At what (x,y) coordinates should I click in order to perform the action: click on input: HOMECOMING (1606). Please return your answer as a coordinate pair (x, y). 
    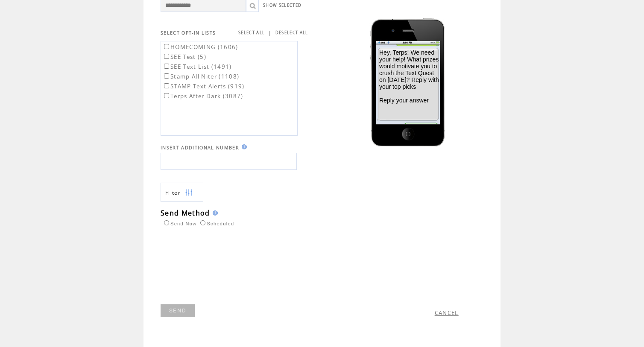
    Looking at the image, I should click on (167, 46).